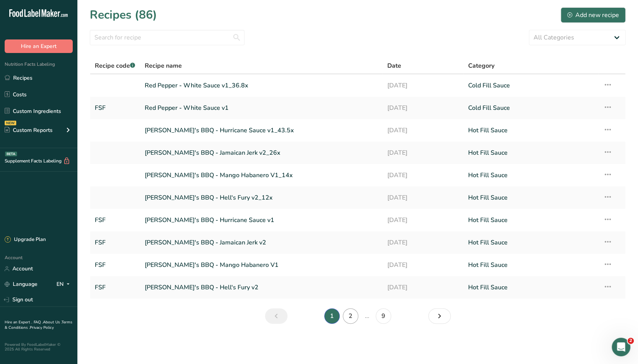  What do you see at coordinates (42, 328) in the screenshot?
I see `a: Privacy Policy` at bounding box center [42, 328].